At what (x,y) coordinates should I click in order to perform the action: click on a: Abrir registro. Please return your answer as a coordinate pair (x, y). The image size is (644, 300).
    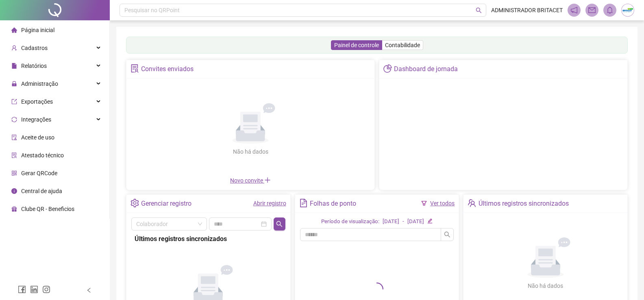
    Looking at the image, I should click on (269, 203).